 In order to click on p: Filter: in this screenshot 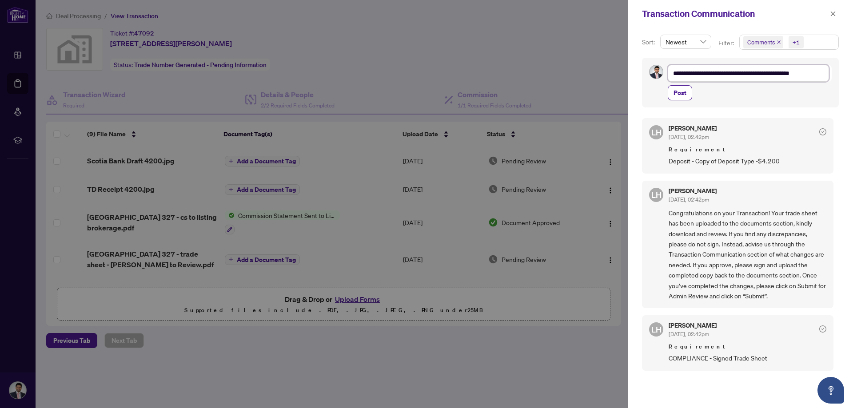, I will do `click(727, 43)`.